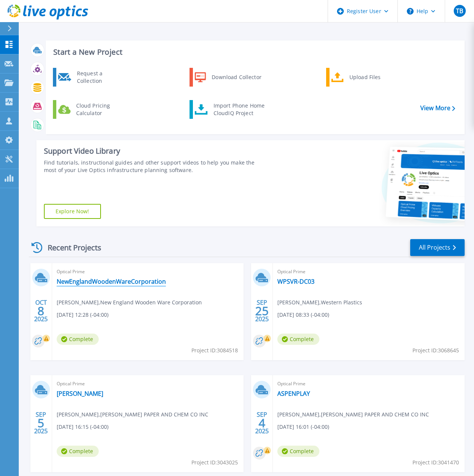 Image resolution: width=474 pixels, height=476 pixels. What do you see at coordinates (254, 52) in the screenshot?
I see `h3: Start a New Project` at bounding box center [254, 52].